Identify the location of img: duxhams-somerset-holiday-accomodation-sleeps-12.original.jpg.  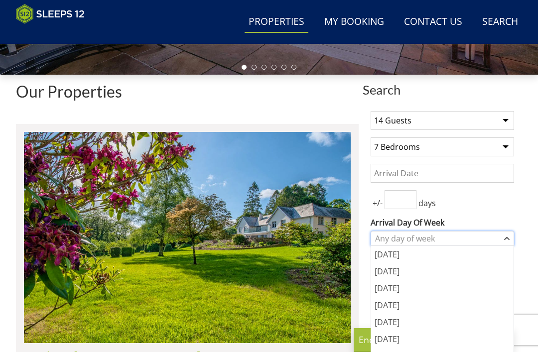
(187, 238).